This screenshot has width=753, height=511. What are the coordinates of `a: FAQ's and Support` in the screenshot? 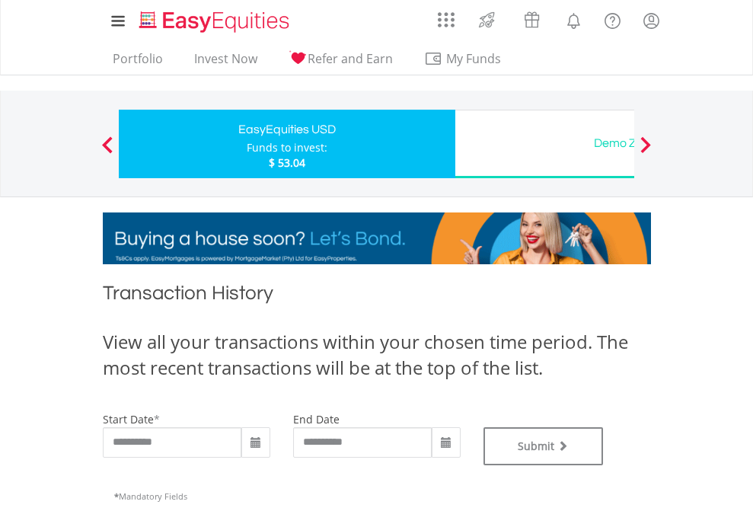 It's located at (612, 19).